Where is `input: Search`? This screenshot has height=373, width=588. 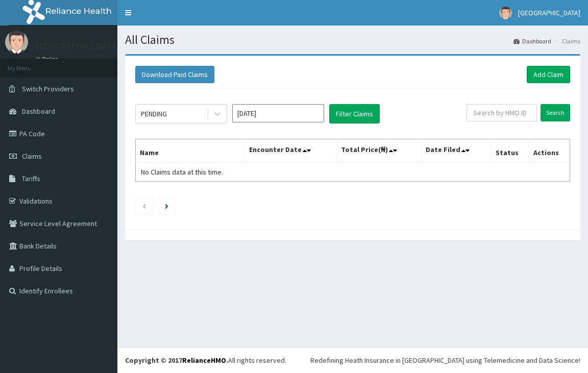 input: Search is located at coordinates (555, 113).